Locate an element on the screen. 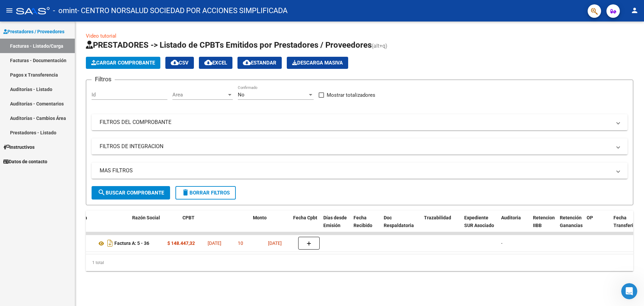  mat-expansion-panel-header: FILTROS DEL COMPROBANTE is located at coordinates (360, 122).